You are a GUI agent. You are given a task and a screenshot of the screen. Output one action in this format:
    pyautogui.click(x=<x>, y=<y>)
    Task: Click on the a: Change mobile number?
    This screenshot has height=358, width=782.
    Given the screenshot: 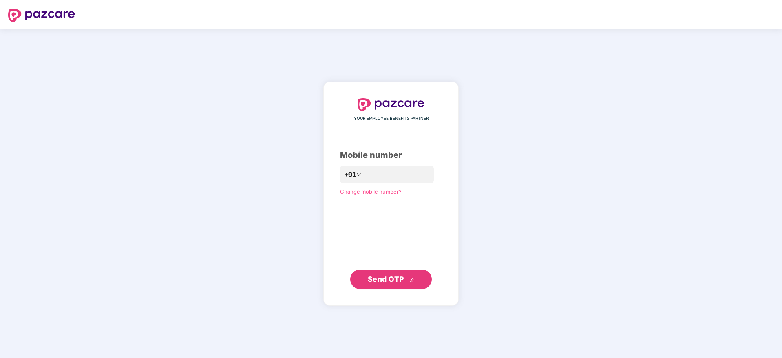 What is the action you would take?
    pyautogui.click(x=371, y=192)
    